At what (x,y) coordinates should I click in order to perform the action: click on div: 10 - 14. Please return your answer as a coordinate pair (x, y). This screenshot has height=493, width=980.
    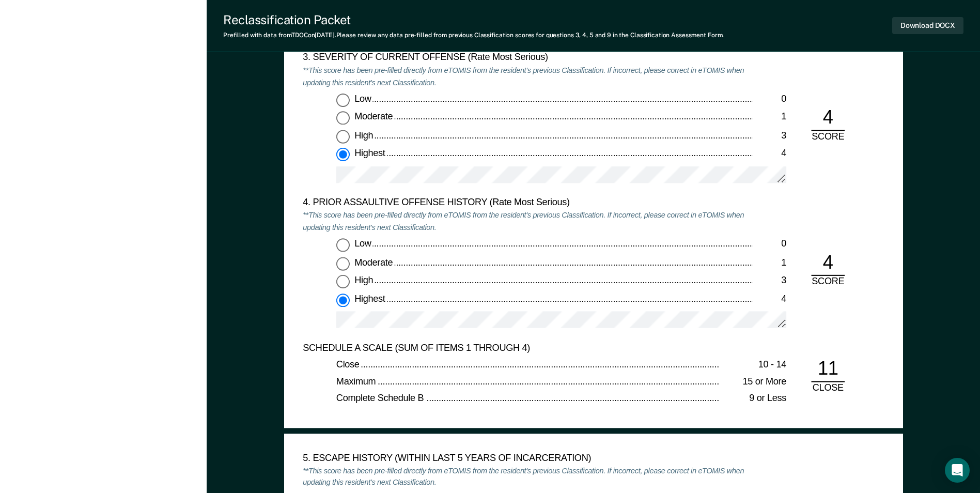
    Looking at the image, I should click on (753, 366).